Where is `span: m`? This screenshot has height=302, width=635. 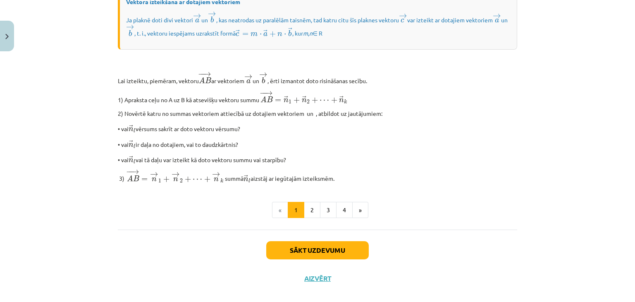
span: m is located at coordinates (254, 34).